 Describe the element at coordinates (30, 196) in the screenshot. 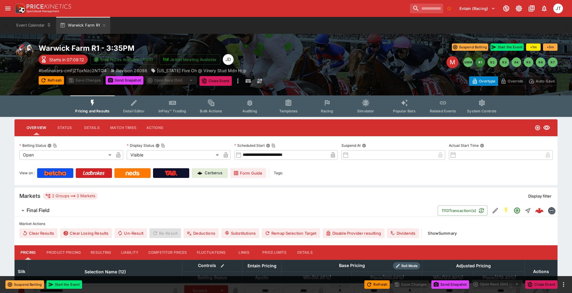

I see `h5: Markets` at that location.